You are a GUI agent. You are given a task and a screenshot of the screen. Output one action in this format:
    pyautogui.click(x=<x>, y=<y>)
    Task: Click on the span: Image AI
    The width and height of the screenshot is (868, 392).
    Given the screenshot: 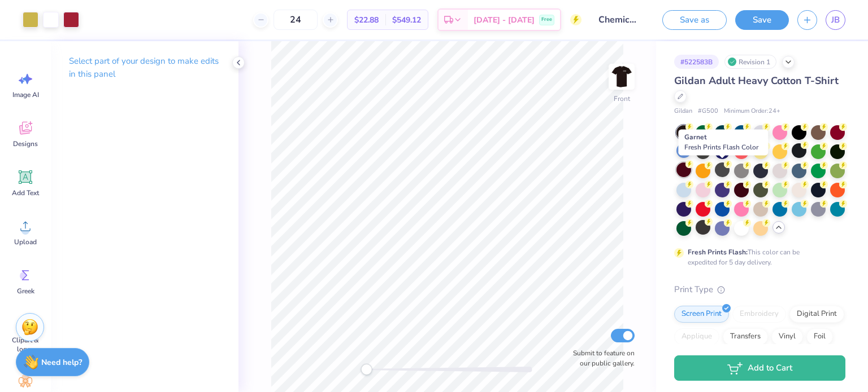 What is the action you would take?
    pyautogui.click(x=25, y=95)
    